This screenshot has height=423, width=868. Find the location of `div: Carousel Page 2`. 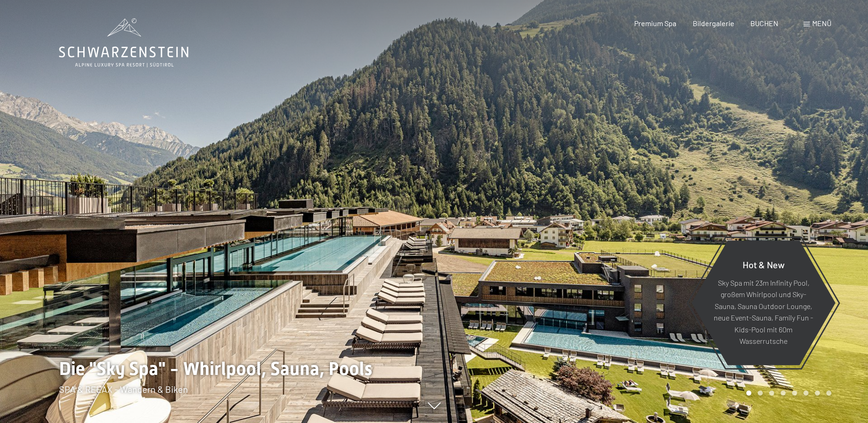

div: Carousel Page 2 is located at coordinates (760, 392).